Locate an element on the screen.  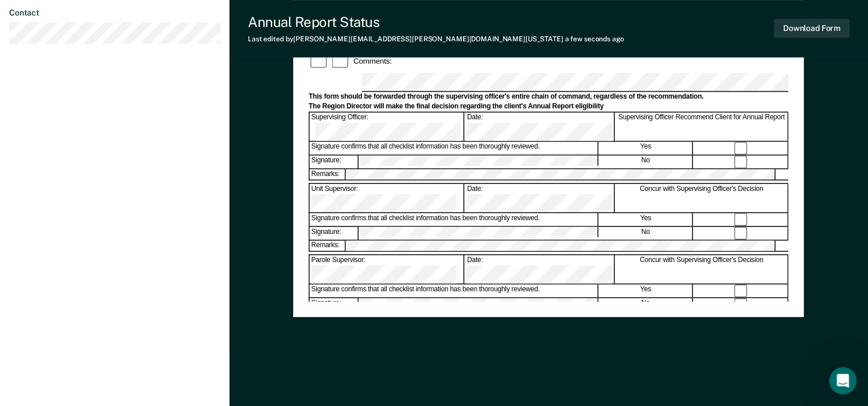
div: Unit Supervisor: is located at coordinates (387, 198).